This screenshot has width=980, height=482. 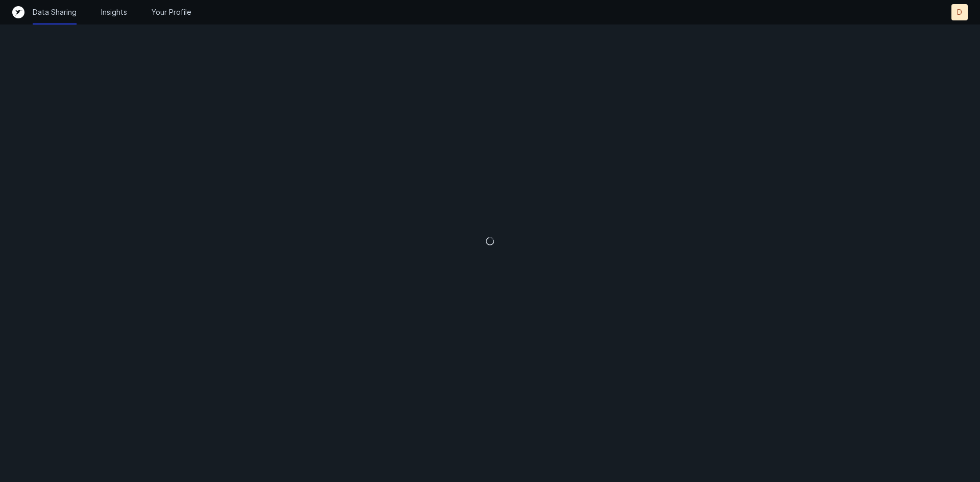 What do you see at coordinates (959, 12) in the screenshot?
I see `button: D` at bounding box center [959, 12].